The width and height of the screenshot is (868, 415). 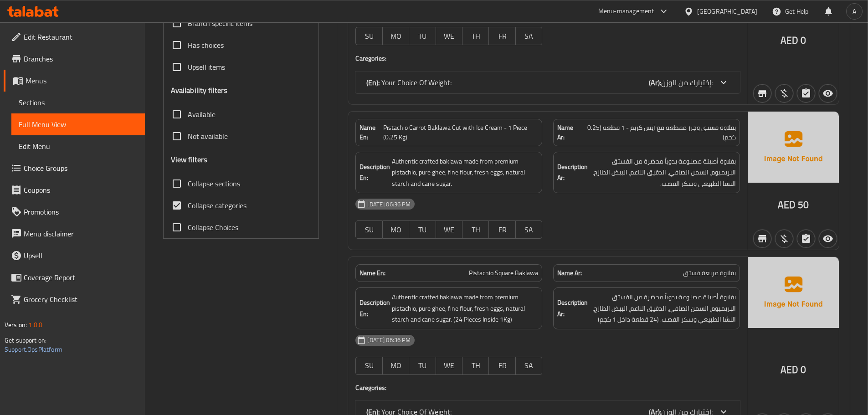 What do you see at coordinates (374, 172) in the screenshot?
I see `strong: Description En:` at bounding box center [374, 172].